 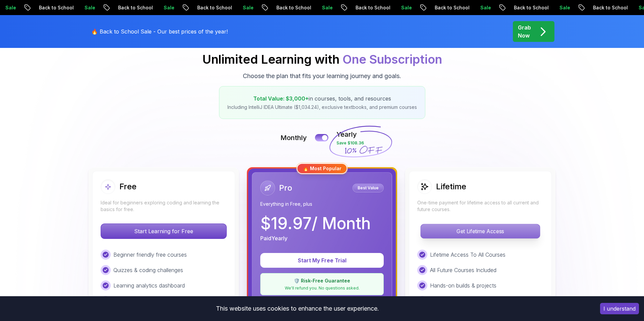 I want to click on p: 🔥 Back to School Sale - Our best prices of the year!, so click(x=159, y=32).